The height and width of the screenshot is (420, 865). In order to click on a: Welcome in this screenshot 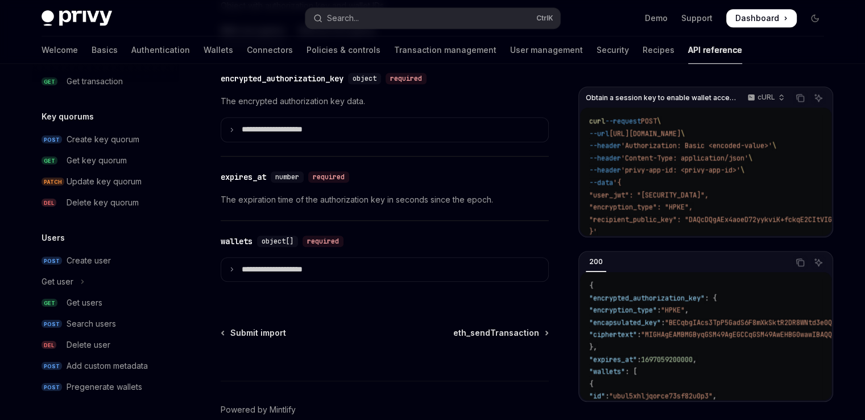, I will do `click(60, 50)`.